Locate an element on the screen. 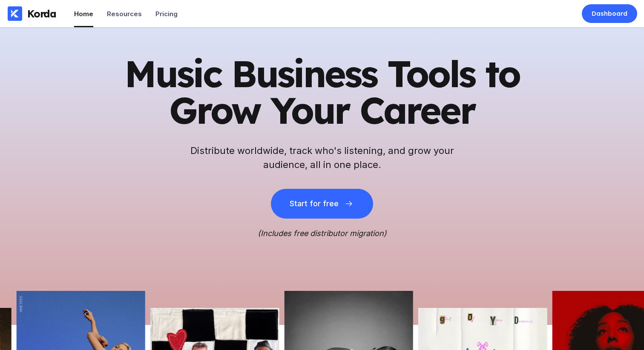 The image size is (644, 350). a: Dashboard is located at coordinates (609, 14).